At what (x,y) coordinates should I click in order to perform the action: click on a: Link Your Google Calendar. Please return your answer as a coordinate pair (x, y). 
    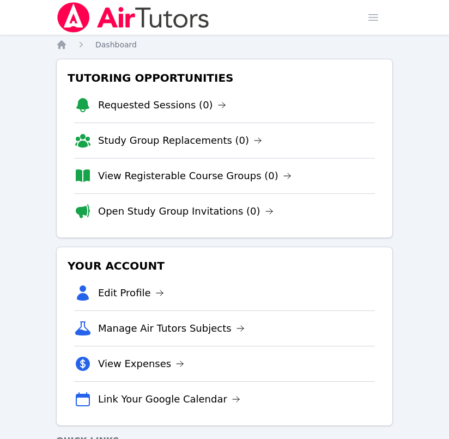
    Looking at the image, I should click on (169, 400).